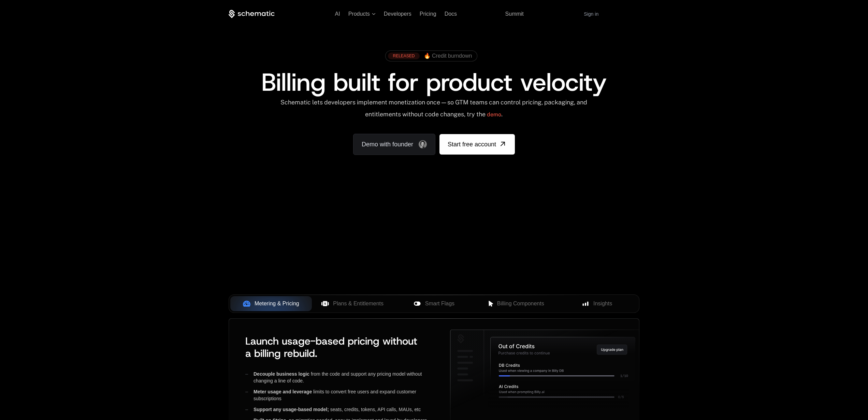 Image resolution: width=868 pixels, height=420 pixels. Describe the element at coordinates (514, 14) in the screenshot. I see `span: Summit` at that location.